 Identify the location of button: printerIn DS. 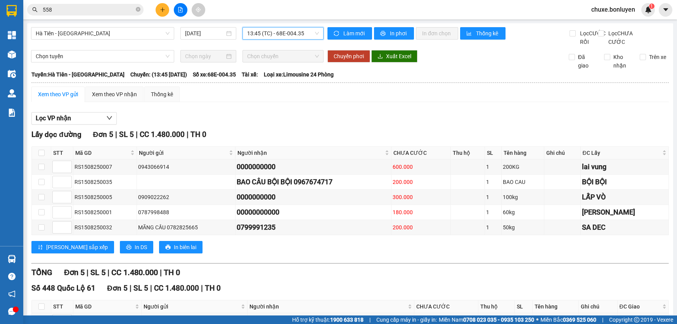
(137, 247).